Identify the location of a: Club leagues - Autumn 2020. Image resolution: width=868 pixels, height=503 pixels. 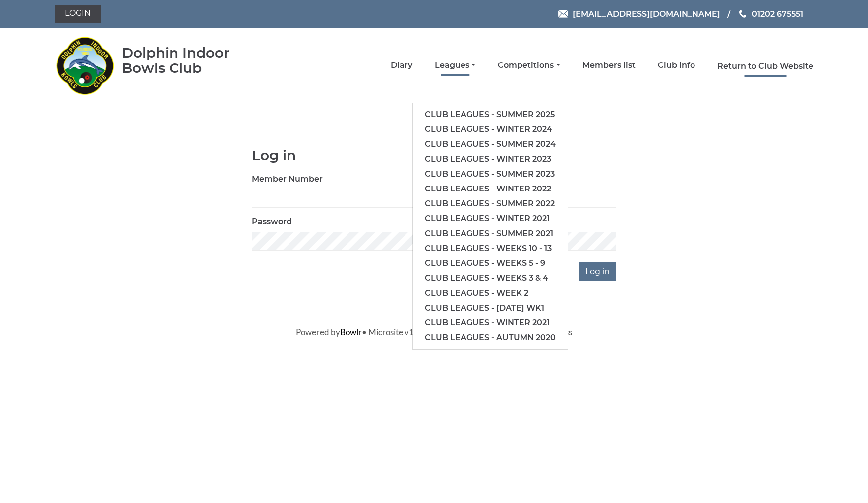
(491, 338).